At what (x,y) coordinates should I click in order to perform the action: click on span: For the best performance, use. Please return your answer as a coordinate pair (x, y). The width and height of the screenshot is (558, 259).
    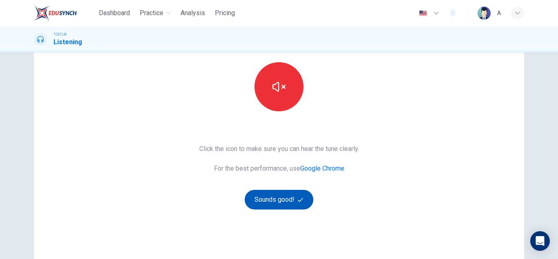
    Looking at the image, I should click on (279, 168).